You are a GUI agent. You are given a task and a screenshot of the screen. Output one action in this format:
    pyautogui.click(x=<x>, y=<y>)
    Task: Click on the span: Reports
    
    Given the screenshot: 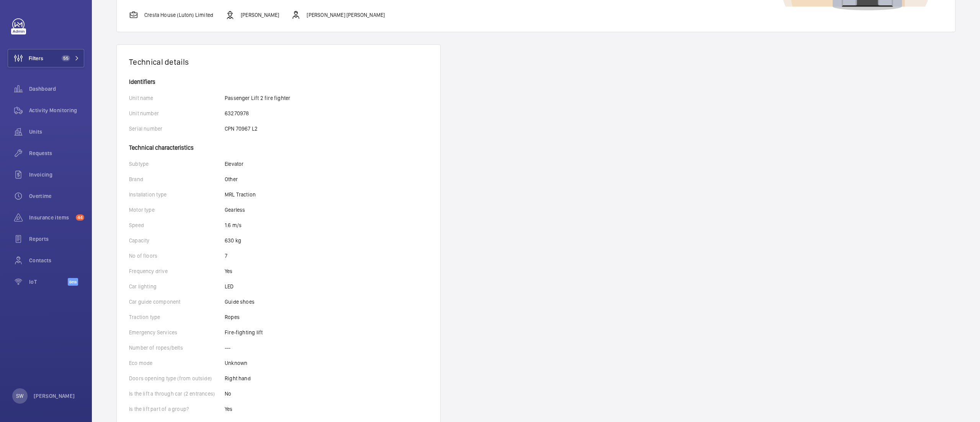 What is the action you would take?
    pyautogui.click(x=57, y=239)
    